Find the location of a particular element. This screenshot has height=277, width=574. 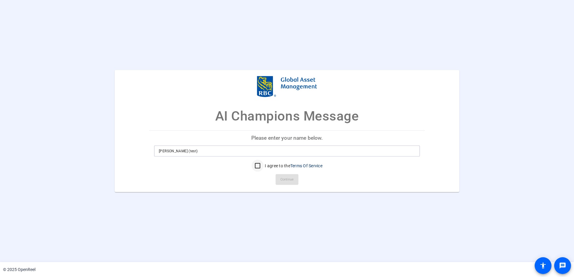

mat-icon: accessibility is located at coordinates (543, 266).